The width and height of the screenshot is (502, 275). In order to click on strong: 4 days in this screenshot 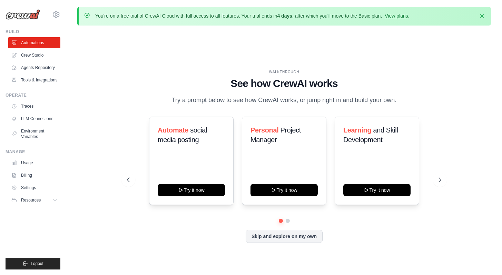, I will do `click(285, 16)`.